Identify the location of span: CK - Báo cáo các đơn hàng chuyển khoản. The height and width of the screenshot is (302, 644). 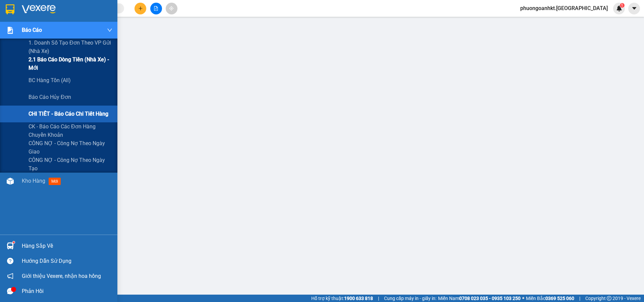
(71, 131).